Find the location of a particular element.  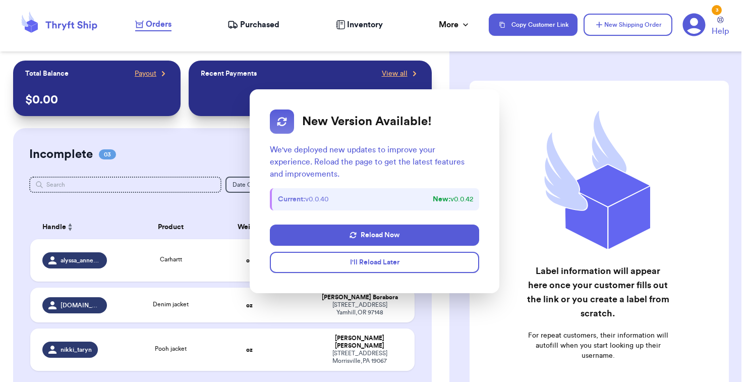

strong: New: is located at coordinates (442, 199).